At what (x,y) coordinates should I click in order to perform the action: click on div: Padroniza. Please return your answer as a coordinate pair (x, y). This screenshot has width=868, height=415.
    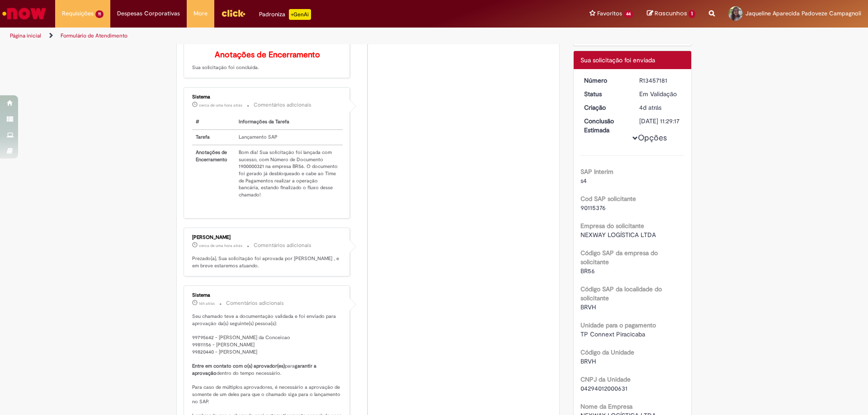
    Looking at the image, I should click on (285, 14).